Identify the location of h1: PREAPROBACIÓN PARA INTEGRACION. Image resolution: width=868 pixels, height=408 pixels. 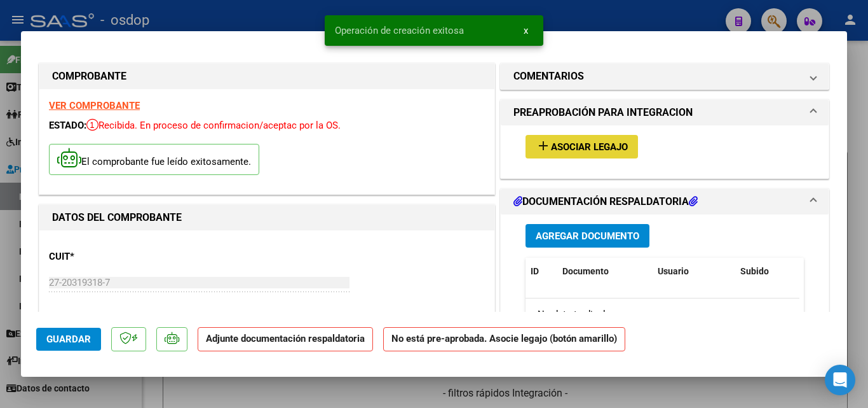
(603, 113).